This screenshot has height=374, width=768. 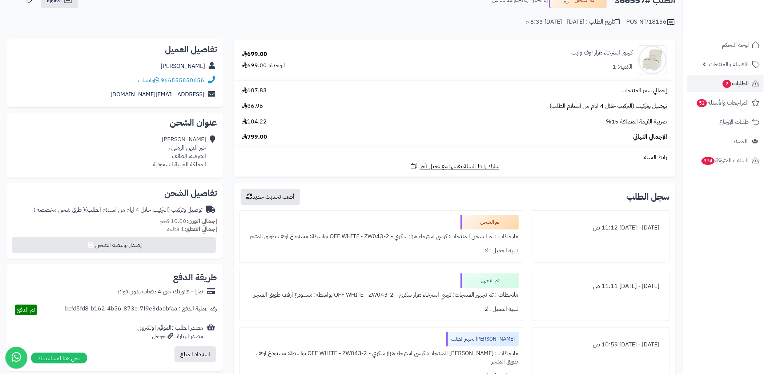 I want to click on a: واتساب, so click(x=148, y=80).